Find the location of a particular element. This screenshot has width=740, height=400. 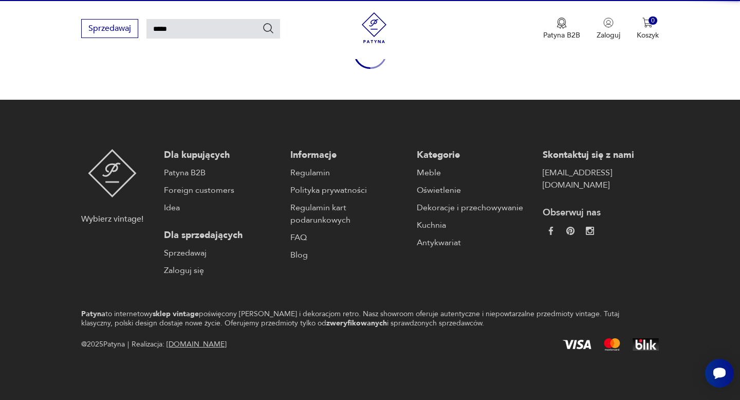

a: Regulamin is located at coordinates (349, 173).